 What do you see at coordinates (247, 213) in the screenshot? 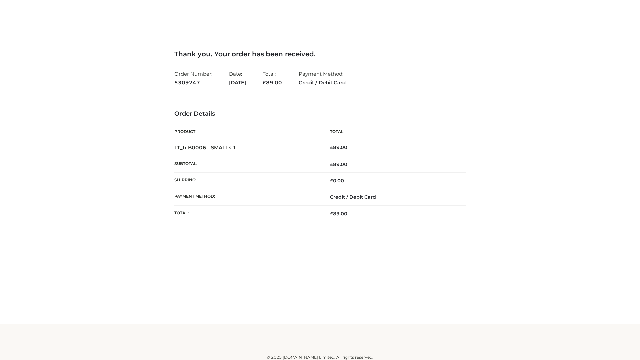
I see `th: Total:` at bounding box center [247, 213].